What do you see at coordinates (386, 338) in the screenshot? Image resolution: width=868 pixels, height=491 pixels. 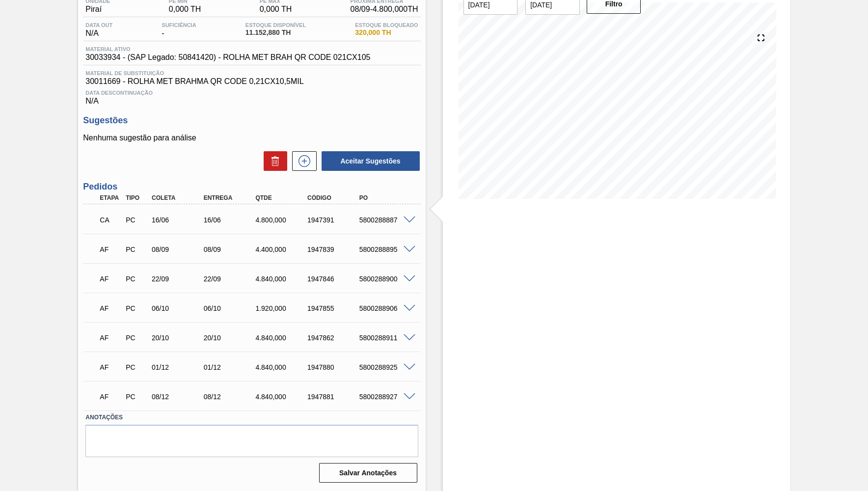 I see `div: 5800288911` at bounding box center [386, 338].